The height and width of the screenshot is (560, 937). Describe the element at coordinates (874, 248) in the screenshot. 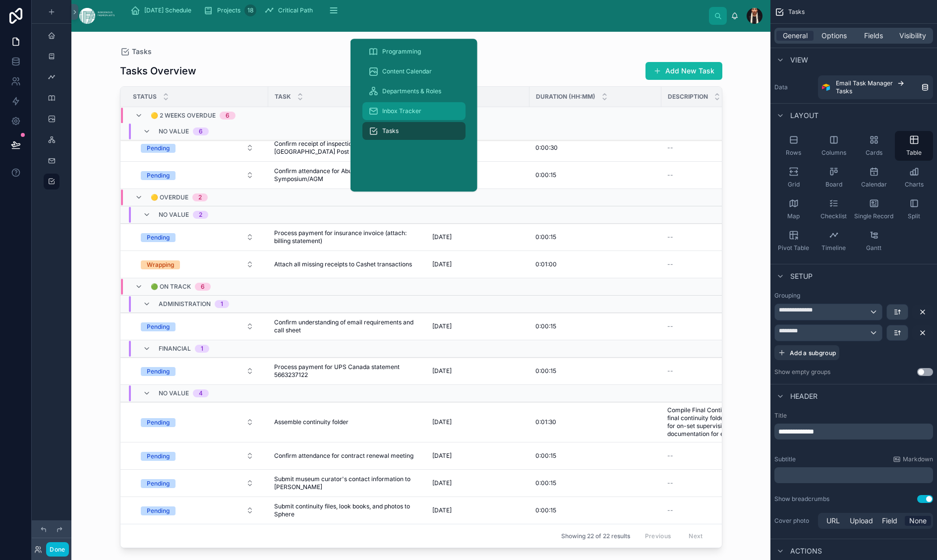

I see `span: Gantt` at that location.